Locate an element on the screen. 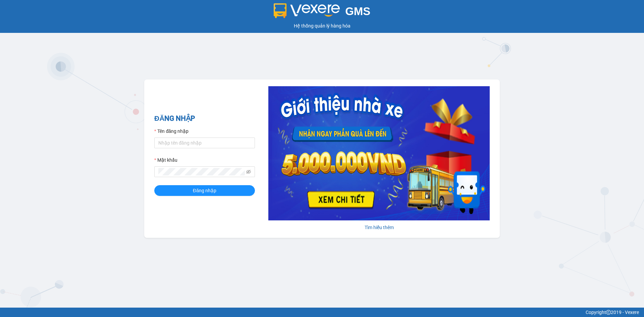 The width and height of the screenshot is (644, 317). input: Mật khẩu is located at coordinates (202, 172).